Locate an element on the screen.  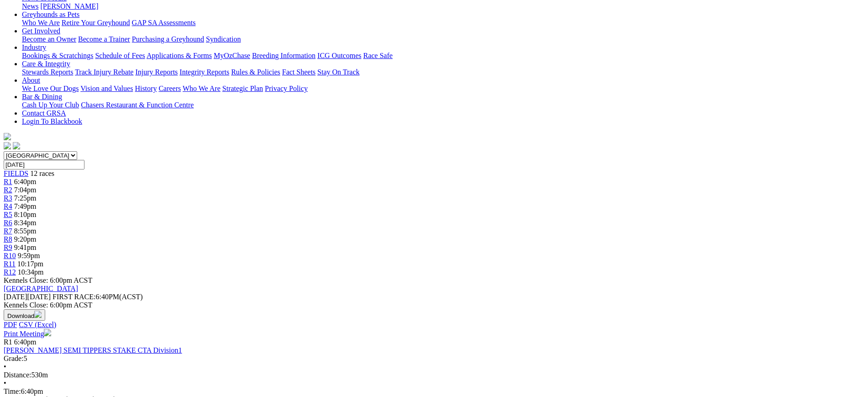
span: Distance: is located at coordinates (18, 374).